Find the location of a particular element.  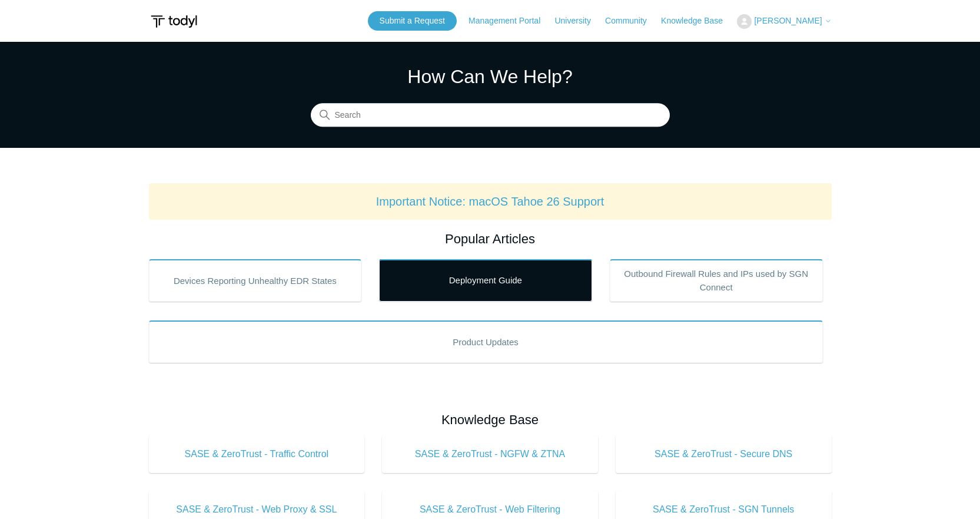

span: SASE & ZeroTrust - Web Proxy & SSL is located at coordinates (257, 510).